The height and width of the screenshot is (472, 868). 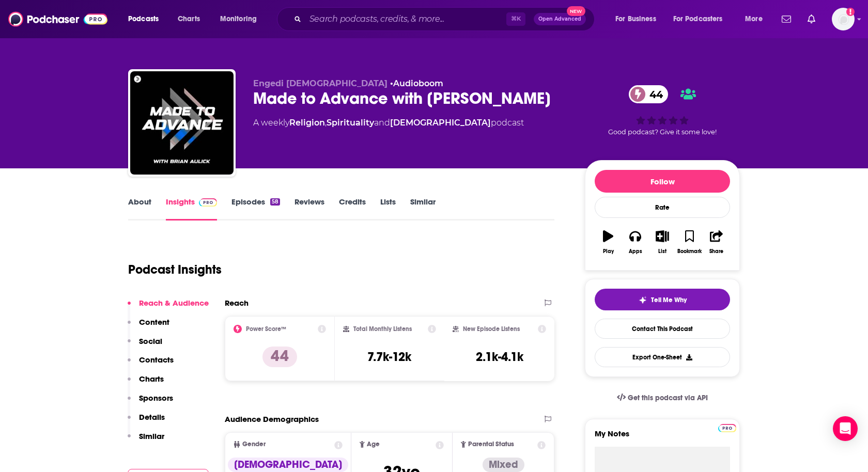 What do you see at coordinates (698, 19) in the screenshot?
I see `span: For Podcasters` at bounding box center [698, 19].